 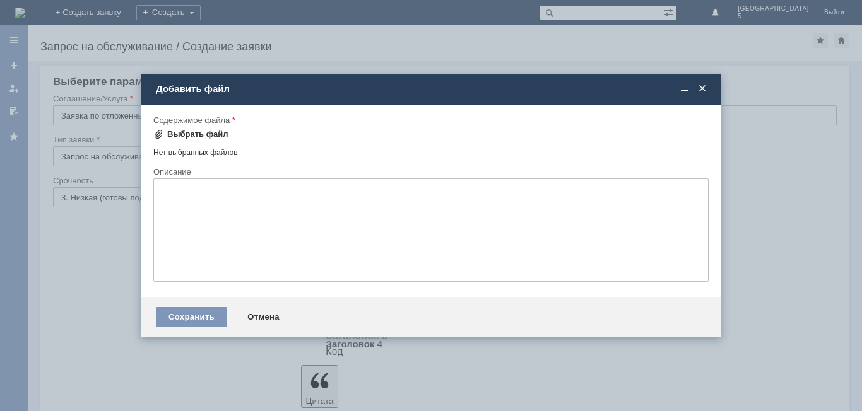 I want to click on div: Добавить файл, so click(x=432, y=89).